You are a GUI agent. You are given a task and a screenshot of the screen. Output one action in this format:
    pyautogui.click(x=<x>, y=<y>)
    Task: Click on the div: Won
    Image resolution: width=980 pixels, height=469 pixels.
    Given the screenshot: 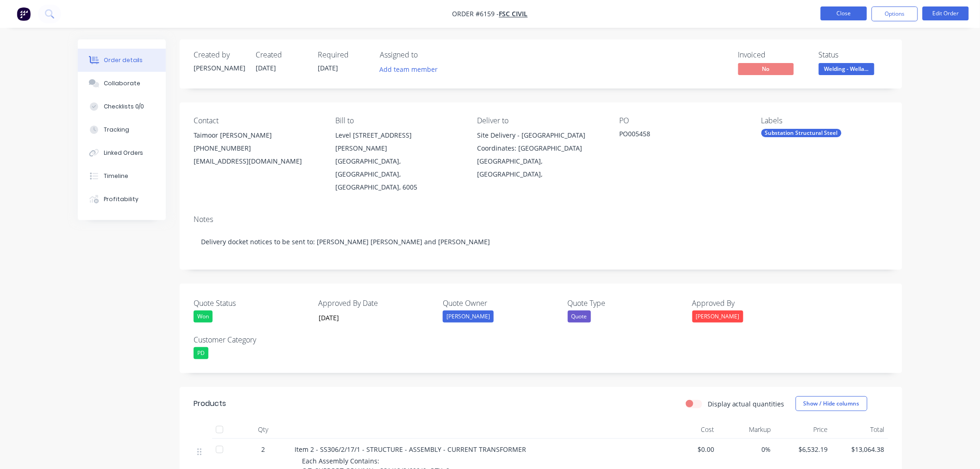 What is the action you would take?
    pyautogui.click(x=203, y=316)
    